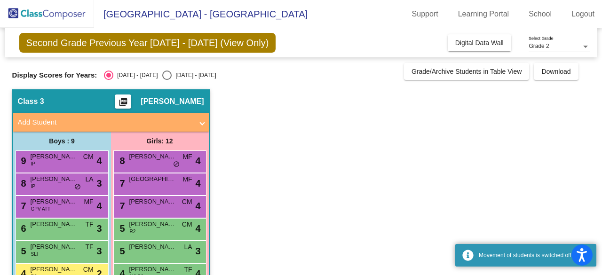  Describe the element at coordinates (479, 43) in the screenshot. I see `span: Digital Data Wall` at that location.